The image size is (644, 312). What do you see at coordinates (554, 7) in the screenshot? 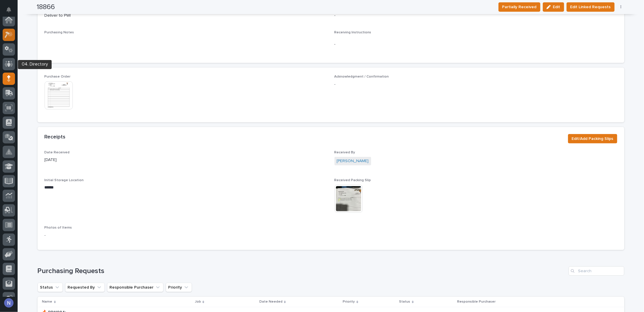
I see `button: Edit` at bounding box center [554, 7].